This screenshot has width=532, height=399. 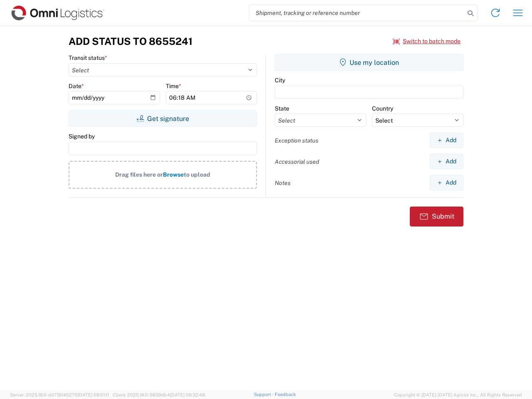 What do you see at coordinates (369, 62) in the screenshot?
I see `button: Use my location` at bounding box center [369, 62].